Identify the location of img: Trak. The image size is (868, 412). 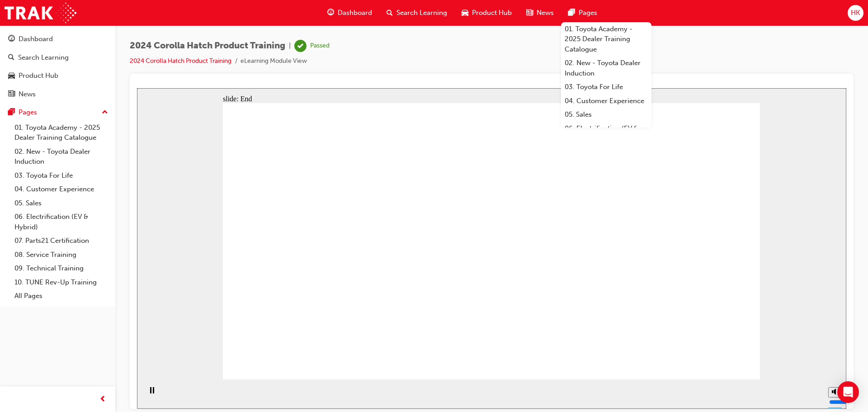
(40, 13).